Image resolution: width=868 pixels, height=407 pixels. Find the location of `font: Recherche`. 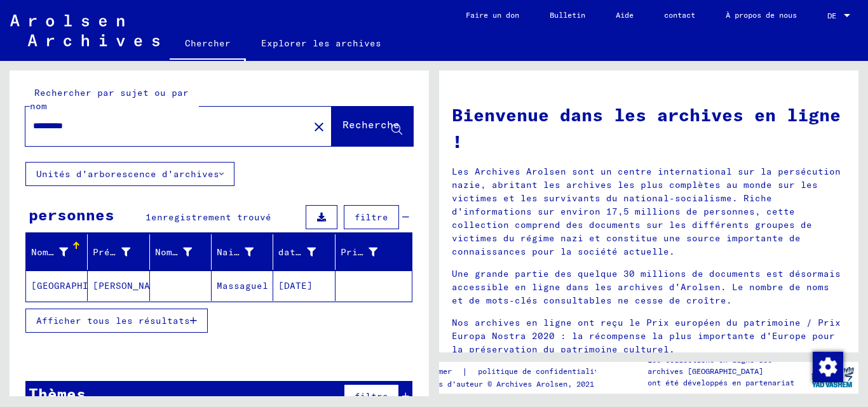

font: Recherche is located at coordinates (371, 125).